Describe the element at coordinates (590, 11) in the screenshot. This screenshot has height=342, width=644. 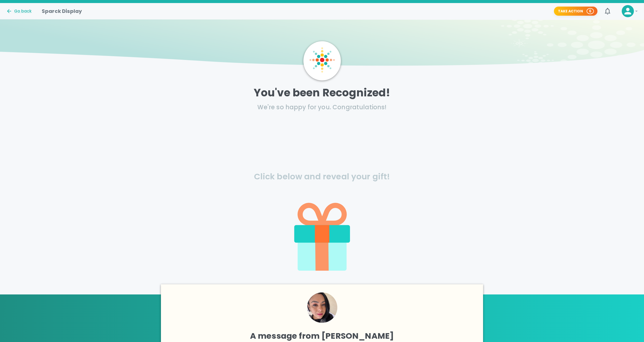
I see `p: 6` at that location.